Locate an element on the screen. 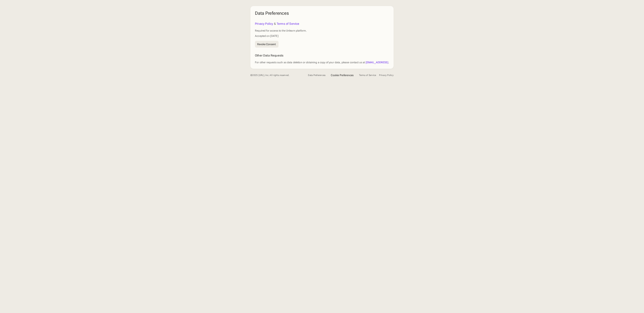 This screenshot has height=313, width=644. p: Required for access to the Unlearn platform. is located at coordinates (280, 31).